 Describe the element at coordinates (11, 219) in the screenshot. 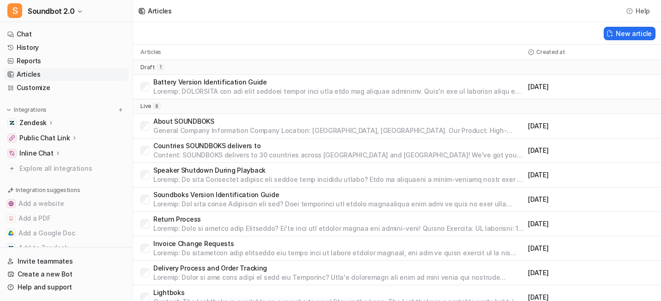

I see `img: Add a PDF` at that location.